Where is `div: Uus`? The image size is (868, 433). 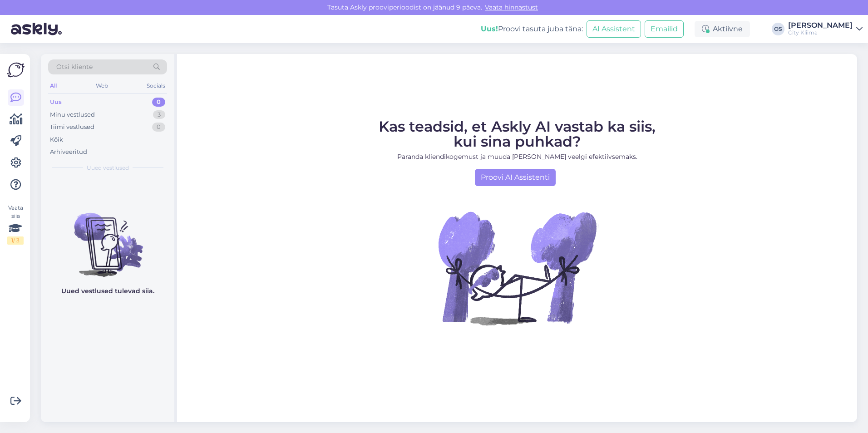
div: Uus is located at coordinates (56, 102).